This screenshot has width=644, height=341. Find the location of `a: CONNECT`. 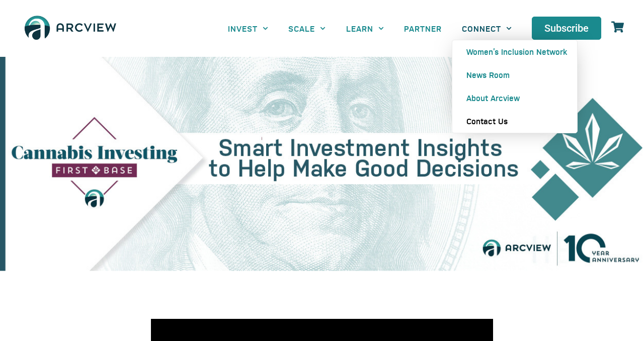

a: CONNECT is located at coordinates (486, 28).